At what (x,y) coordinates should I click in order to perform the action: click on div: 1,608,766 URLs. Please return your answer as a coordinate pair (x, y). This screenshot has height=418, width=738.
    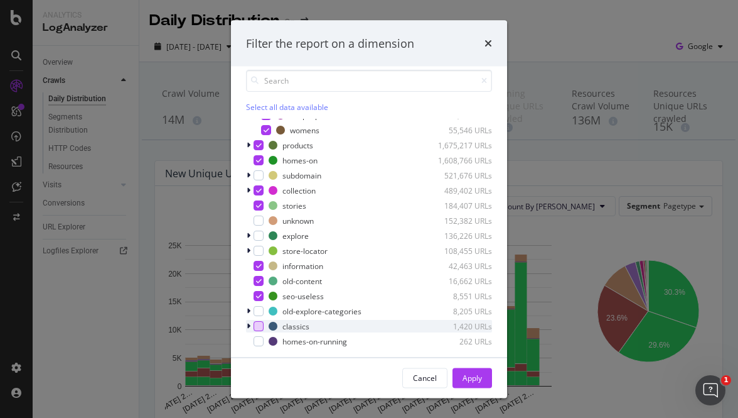
    Looking at the image, I should click on (461, 160).